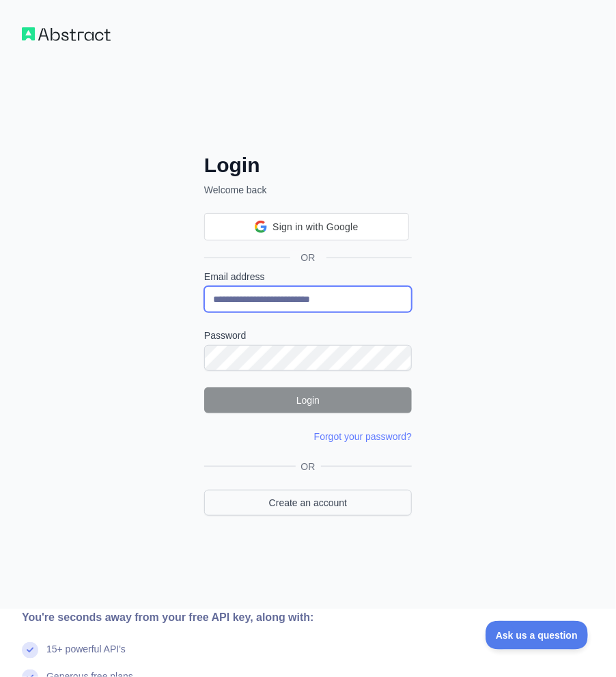 This screenshot has width=616, height=677. What do you see at coordinates (86, 655) in the screenshot?
I see `div: 15+ powerful API's` at bounding box center [86, 655].